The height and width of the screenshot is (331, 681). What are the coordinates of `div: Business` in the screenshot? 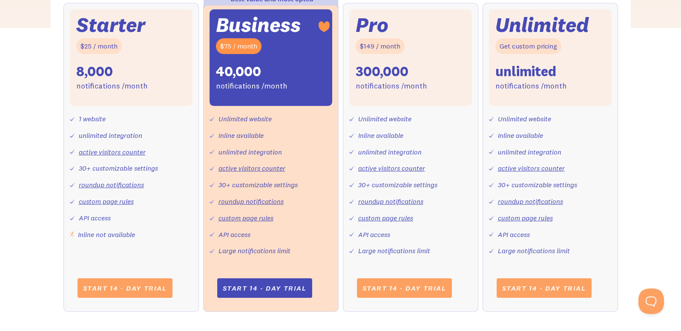 It's located at (258, 25).